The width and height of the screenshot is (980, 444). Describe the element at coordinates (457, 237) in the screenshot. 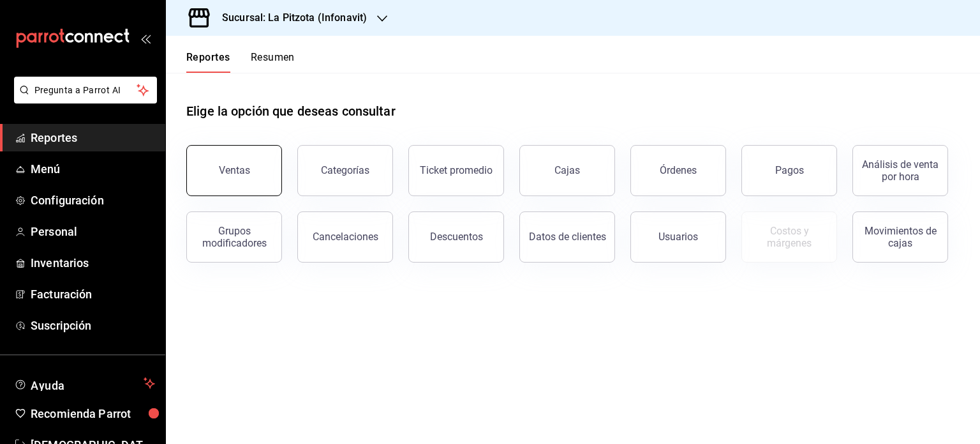

I see `button: Descuentos` at that location.